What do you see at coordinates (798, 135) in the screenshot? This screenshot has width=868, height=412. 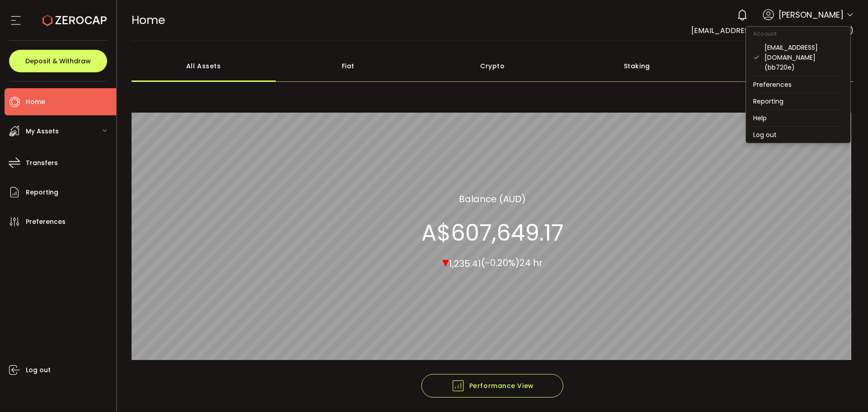 I see `li: Log out` at bounding box center [798, 135].